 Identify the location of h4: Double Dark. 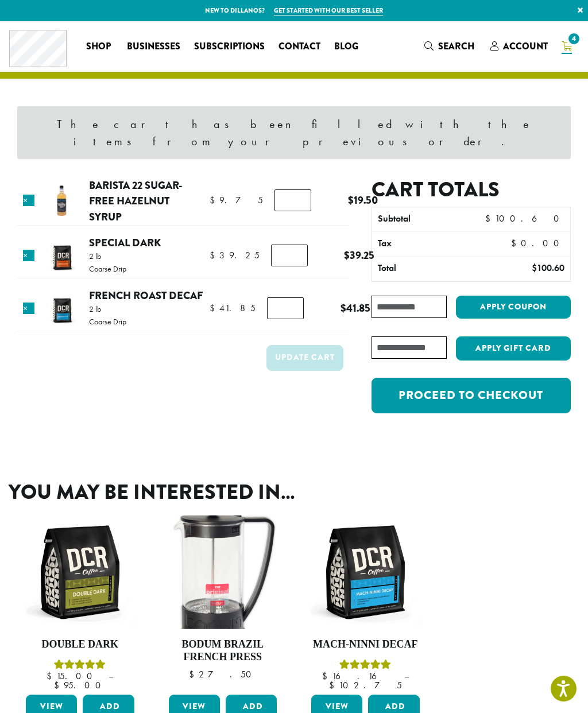
(80, 645).